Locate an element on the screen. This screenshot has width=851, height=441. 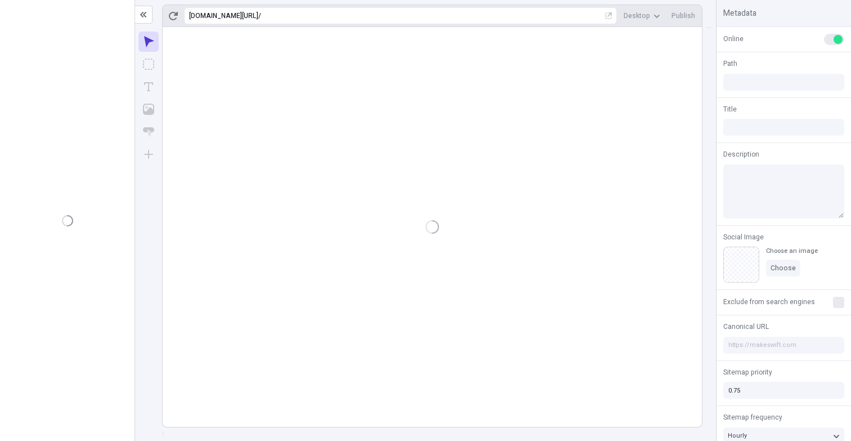
span: Hourly is located at coordinates (737, 435).